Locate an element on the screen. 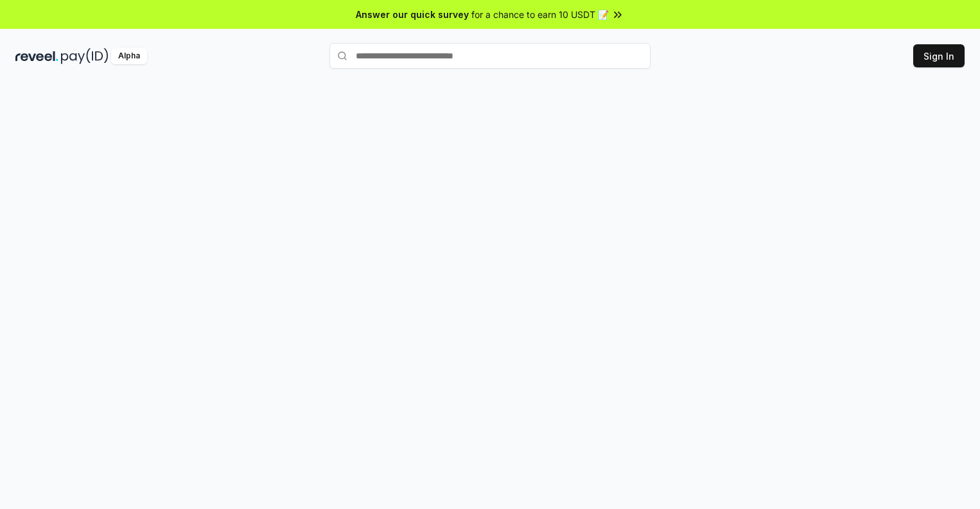 The image size is (980, 509). img: reveel_dark is located at coordinates (37, 56).